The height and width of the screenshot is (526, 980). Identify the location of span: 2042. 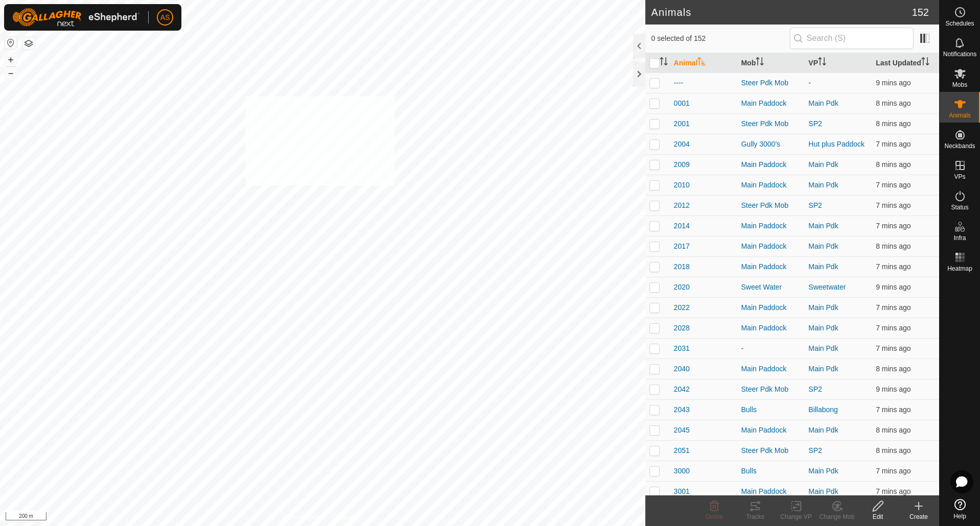
(681, 390).